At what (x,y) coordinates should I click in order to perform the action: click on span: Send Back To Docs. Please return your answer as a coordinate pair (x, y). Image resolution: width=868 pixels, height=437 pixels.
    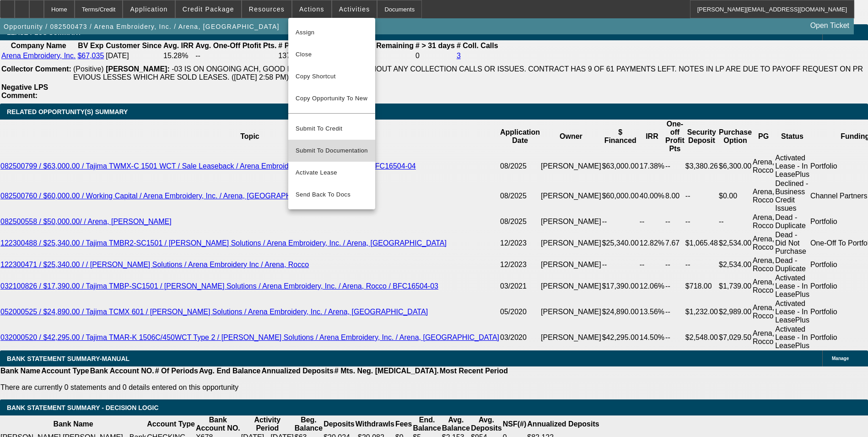
    Looking at the image, I should click on (332, 195).